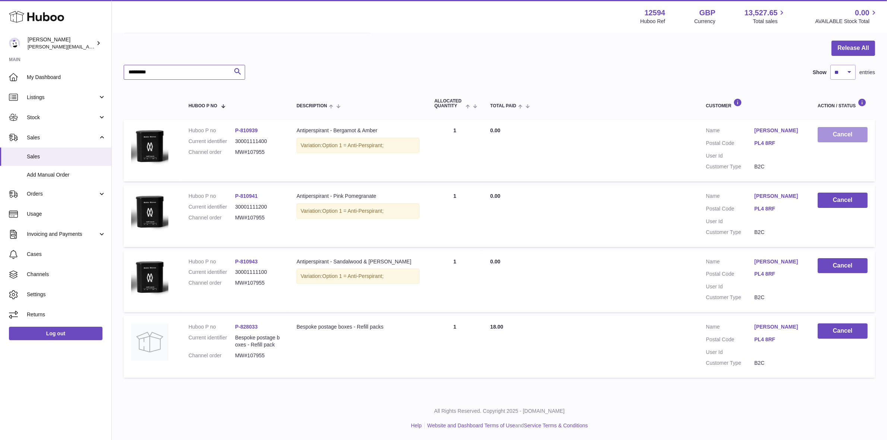 This screenshot has height=440, width=887. I want to click on strong: 12594, so click(655, 13).